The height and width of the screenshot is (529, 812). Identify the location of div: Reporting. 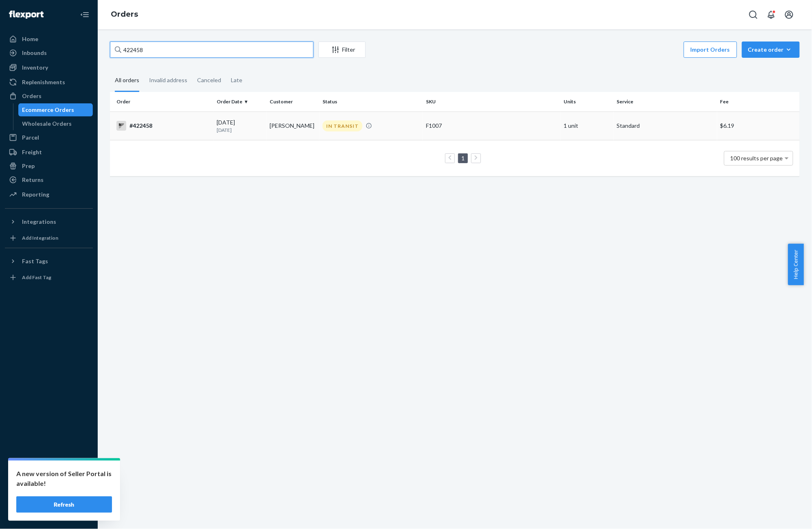
(35, 194).